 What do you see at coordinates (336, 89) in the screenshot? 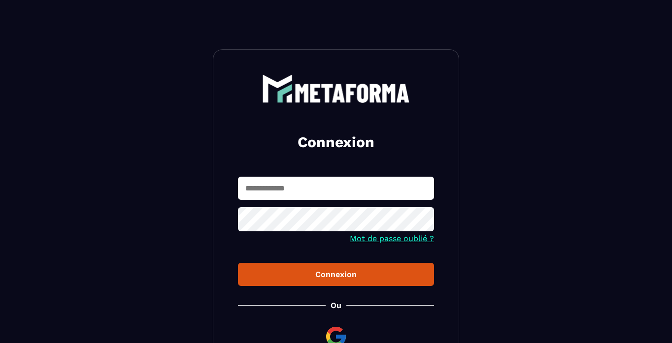
I see `img: logo` at bounding box center [336, 89].